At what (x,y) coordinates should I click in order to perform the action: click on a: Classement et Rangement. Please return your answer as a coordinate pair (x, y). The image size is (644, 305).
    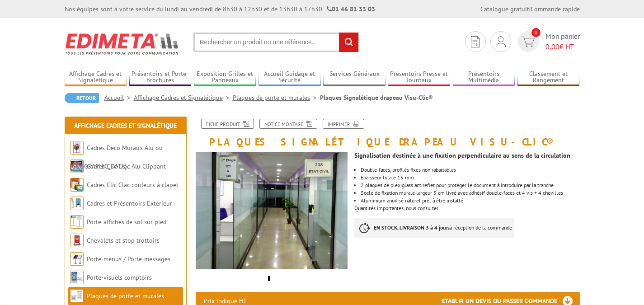
    Looking at the image, I should click on (548, 77).